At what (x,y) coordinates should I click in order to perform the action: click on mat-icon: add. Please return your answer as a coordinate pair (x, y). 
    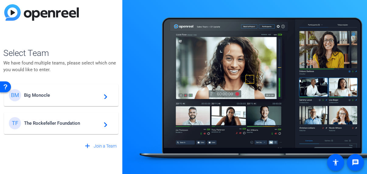
    Looking at the image, I should click on (87, 146).